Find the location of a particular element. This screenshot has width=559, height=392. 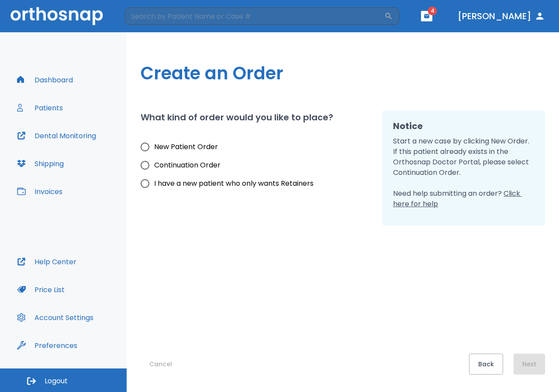

h2: Notice is located at coordinates (464, 126).